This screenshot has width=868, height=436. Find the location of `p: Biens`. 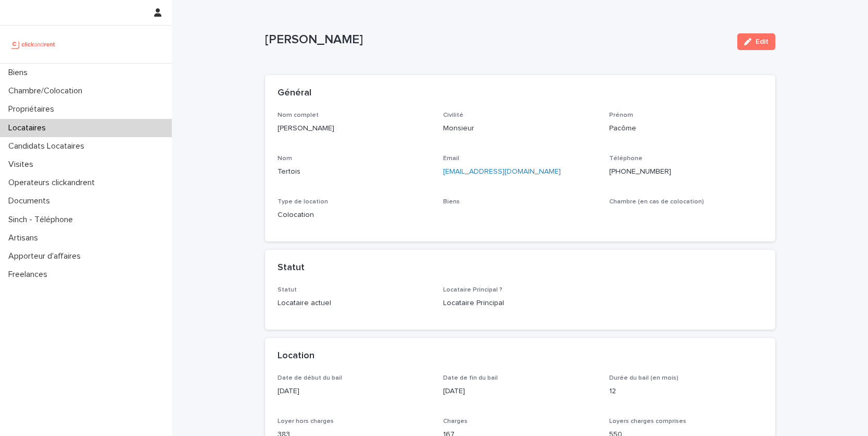

p: Biens is located at coordinates (20, 72).